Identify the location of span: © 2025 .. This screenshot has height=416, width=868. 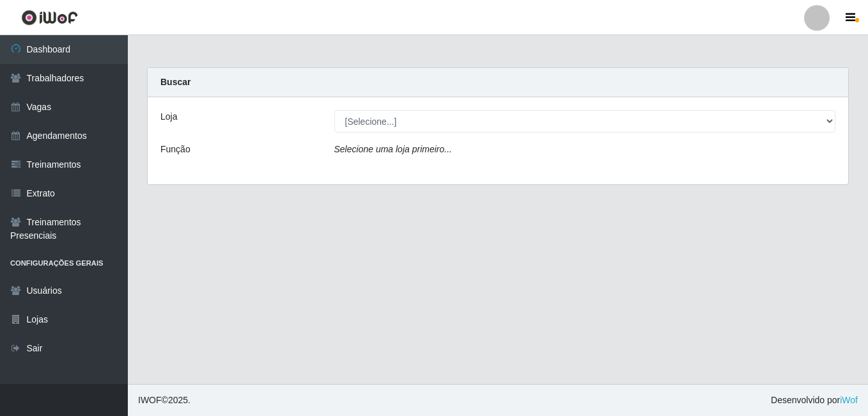
(164, 400).